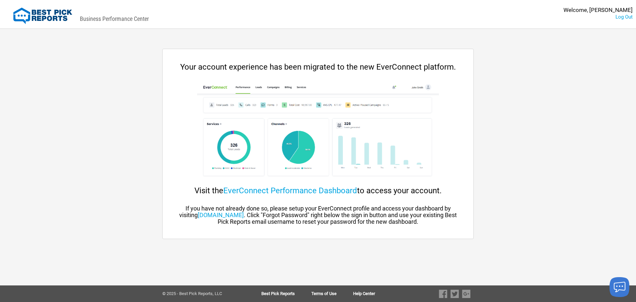 Image resolution: width=636 pixels, height=302 pixels. Describe the element at coordinates (286, 294) in the screenshot. I see `a: Best Pick Reports` at that location.